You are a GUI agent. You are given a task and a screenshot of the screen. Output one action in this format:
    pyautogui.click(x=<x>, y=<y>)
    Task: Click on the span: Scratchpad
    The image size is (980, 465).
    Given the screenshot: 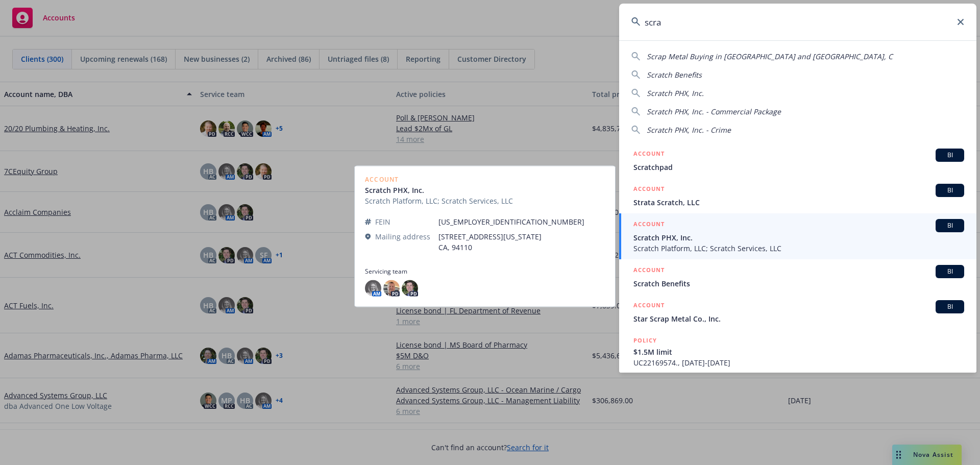 What is the action you would take?
    pyautogui.click(x=799, y=167)
    